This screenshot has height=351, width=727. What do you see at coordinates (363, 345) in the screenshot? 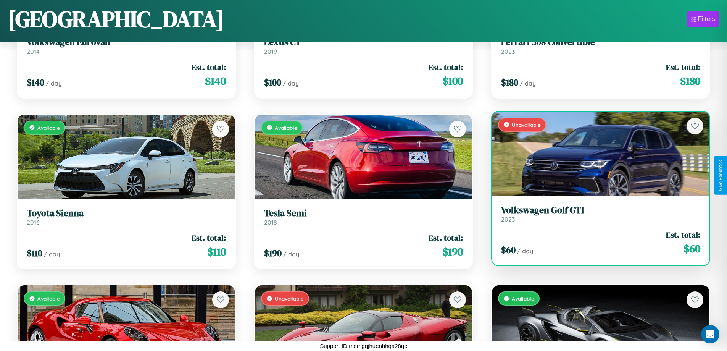
I see `p: Support ID: memgqjhuenhhqa28qc` at bounding box center [363, 345].